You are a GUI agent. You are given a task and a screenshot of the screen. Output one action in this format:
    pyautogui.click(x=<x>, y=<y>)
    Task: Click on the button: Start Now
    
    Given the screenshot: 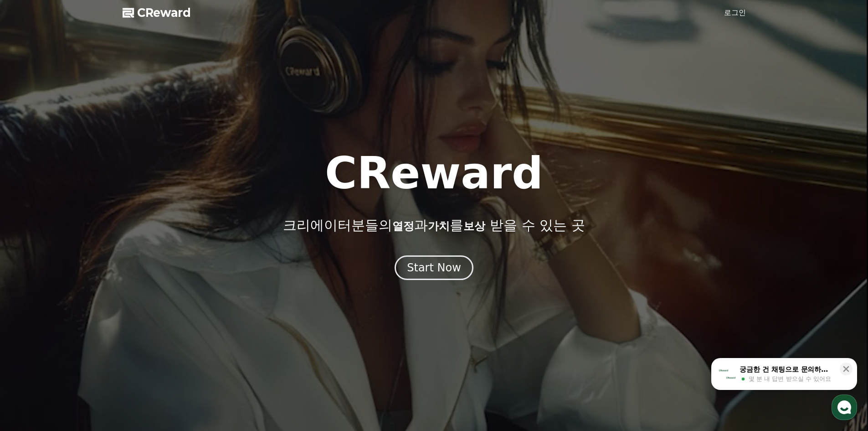 What is the action you would take?
    pyautogui.click(x=434, y=267)
    